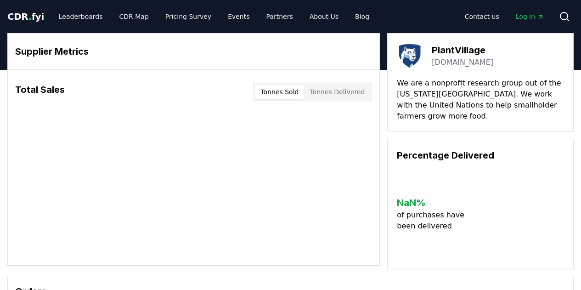 This screenshot has width=581, height=290. What do you see at coordinates (134, 17) in the screenshot?
I see `a: CDR Map` at bounding box center [134, 17].